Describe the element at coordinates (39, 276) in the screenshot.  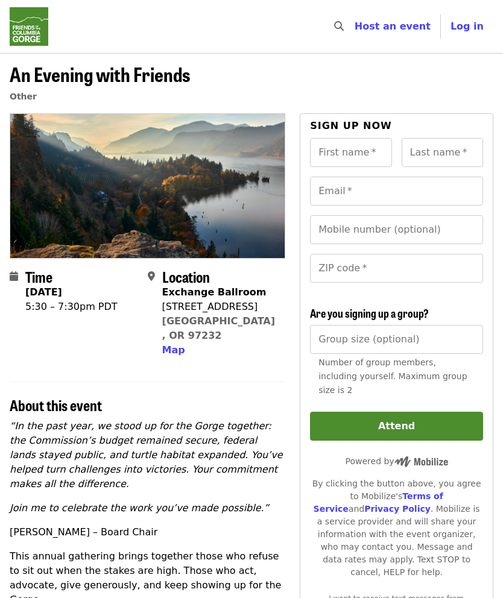
I see `span: Time` at that location.